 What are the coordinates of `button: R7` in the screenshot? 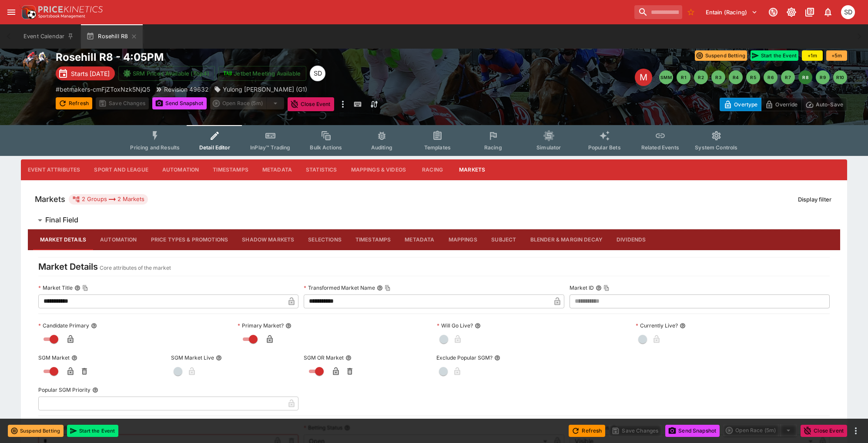 It's located at (788, 77).